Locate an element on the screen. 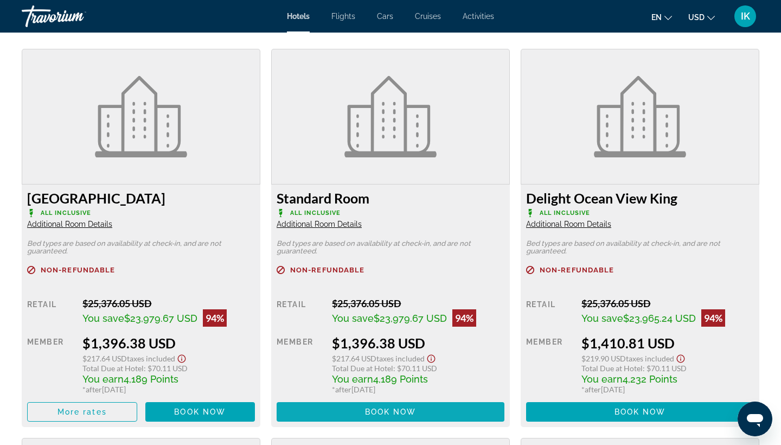 This screenshot has width=781, height=445. button: More rates is located at coordinates (82, 412).